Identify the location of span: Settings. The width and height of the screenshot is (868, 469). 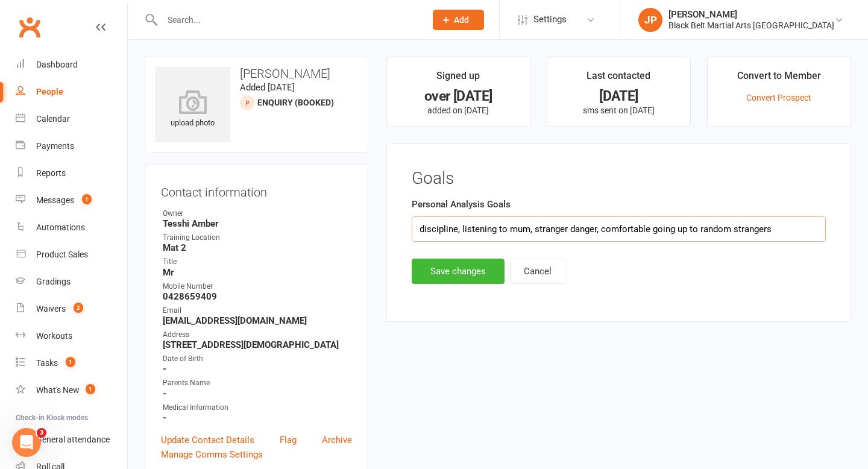
(550, 20).